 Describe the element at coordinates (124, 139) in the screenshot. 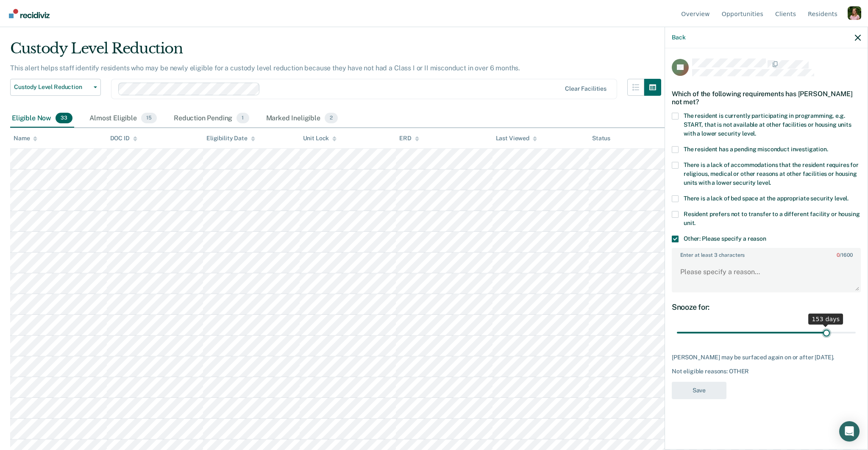

I see `div: DOC ID` at that location.